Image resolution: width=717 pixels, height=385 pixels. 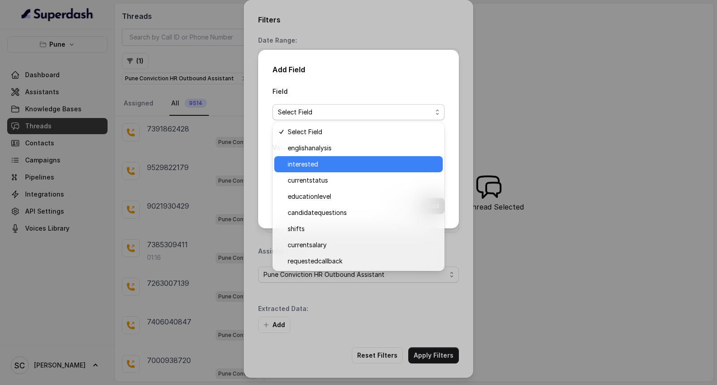 I want to click on span: candidatequestions, so click(x=363, y=213).